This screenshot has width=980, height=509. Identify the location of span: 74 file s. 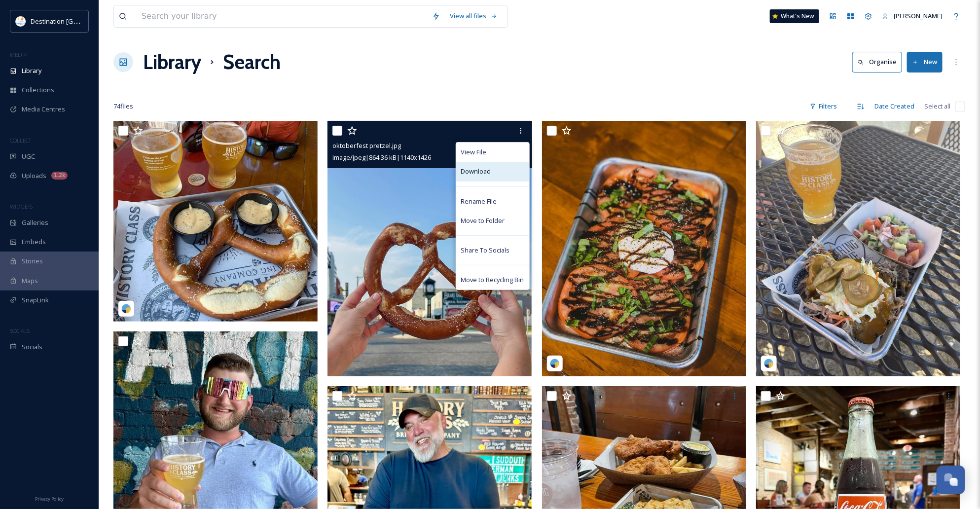
(123, 106).